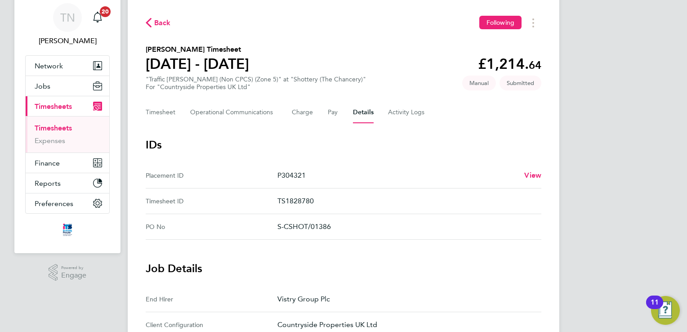 The width and height of the screenshot is (687, 332). What do you see at coordinates (67, 203) in the screenshot?
I see `button: Preferences` at bounding box center [67, 203].